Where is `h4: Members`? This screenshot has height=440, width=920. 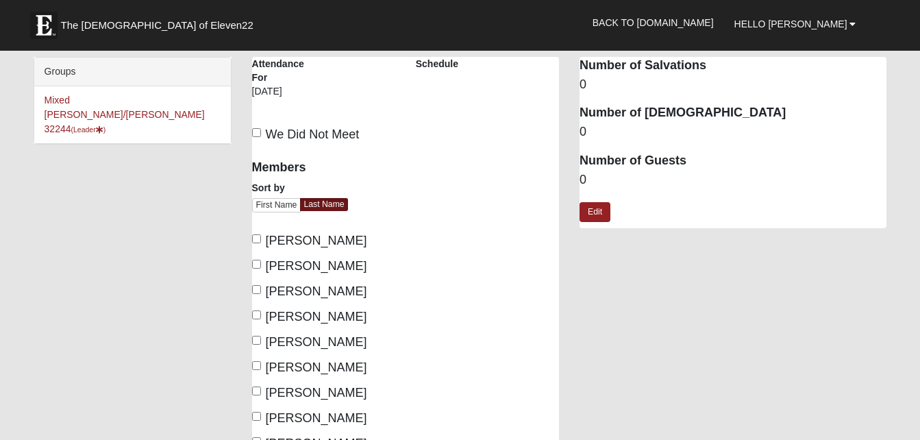 h4: Members is located at coordinates (323, 168).